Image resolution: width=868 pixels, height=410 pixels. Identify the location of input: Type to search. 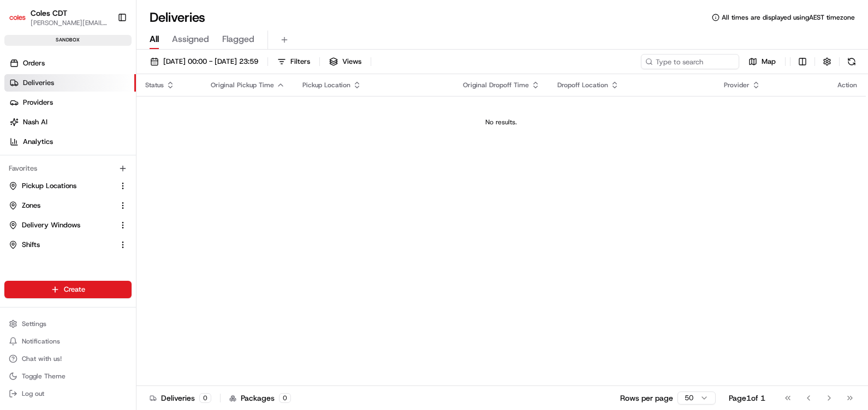
(690, 62).